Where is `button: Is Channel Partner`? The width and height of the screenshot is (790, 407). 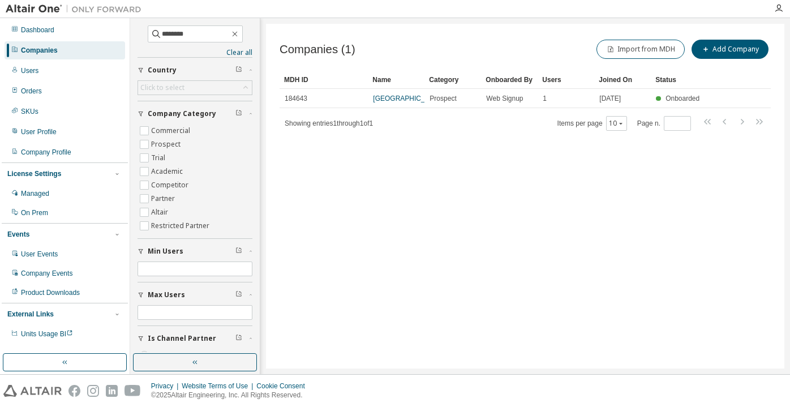 button: Is Channel Partner is located at coordinates (195, 338).